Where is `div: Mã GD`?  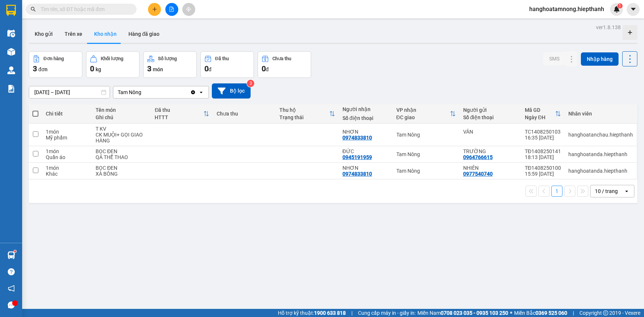
div: Mã GD is located at coordinates (540, 110).